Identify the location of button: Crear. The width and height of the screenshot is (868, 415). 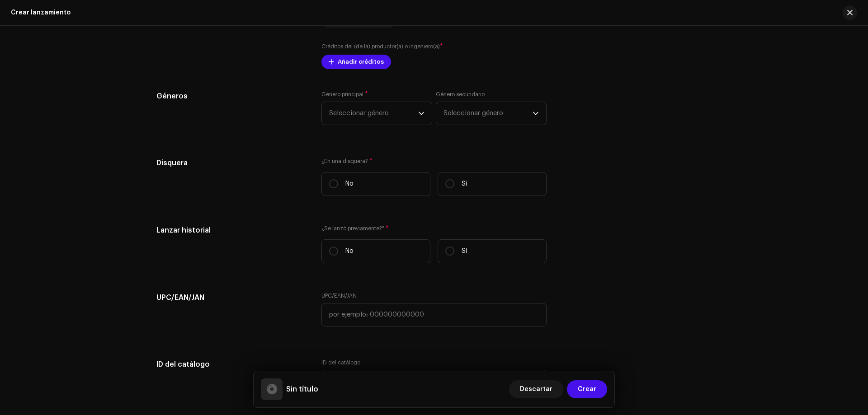
(587, 389).